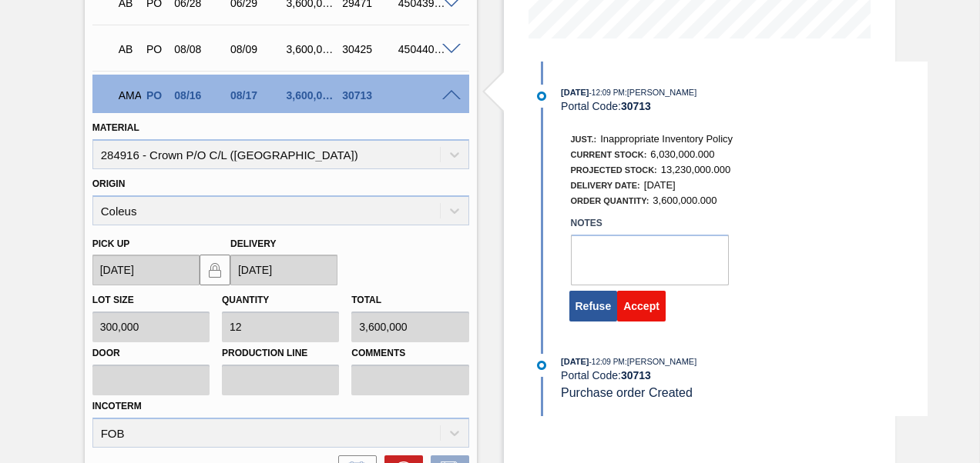 The height and width of the screenshot is (463, 980). Describe the element at coordinates (593, 306) in the screenshot. I see `button: Refuse` at that location.